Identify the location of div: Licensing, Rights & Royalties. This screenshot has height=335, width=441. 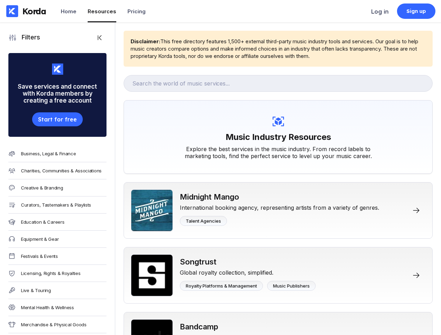
(51, 273).